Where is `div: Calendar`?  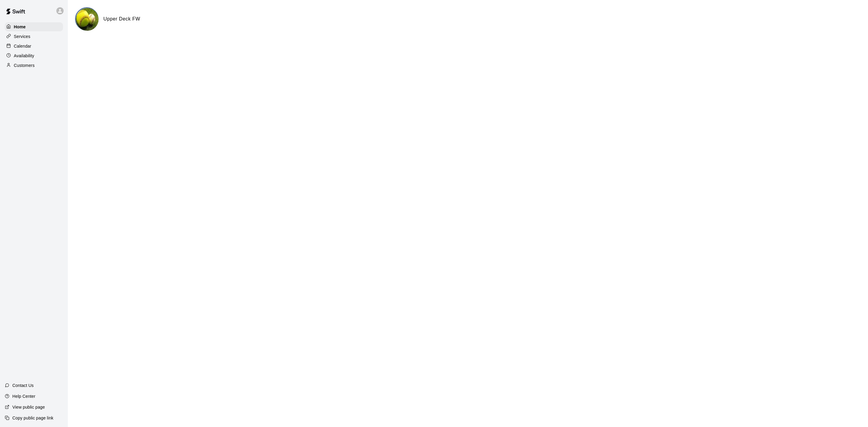 div: Calendar is located at coordinates (34, 46).